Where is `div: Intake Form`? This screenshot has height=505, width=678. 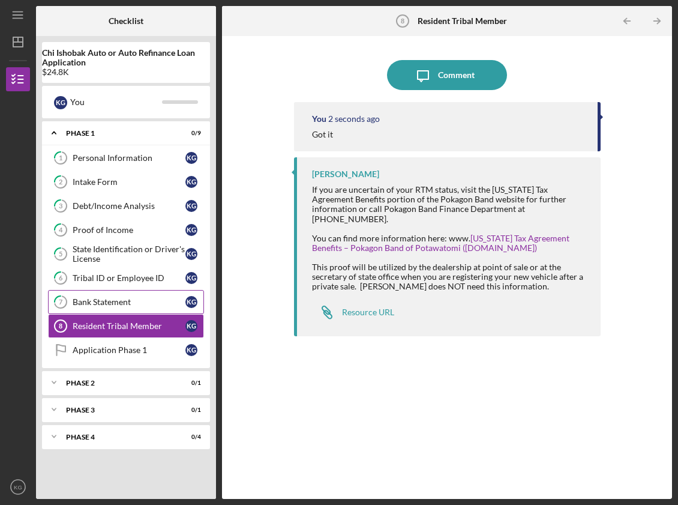 div: Intake Form is located at coordinates (129, 182).